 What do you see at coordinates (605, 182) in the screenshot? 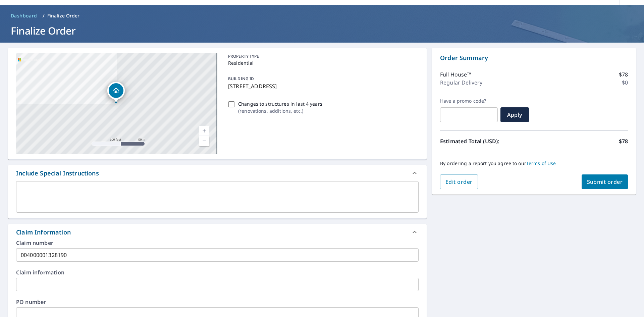
I see `button: Submit order` at bounding box center [605, 182].